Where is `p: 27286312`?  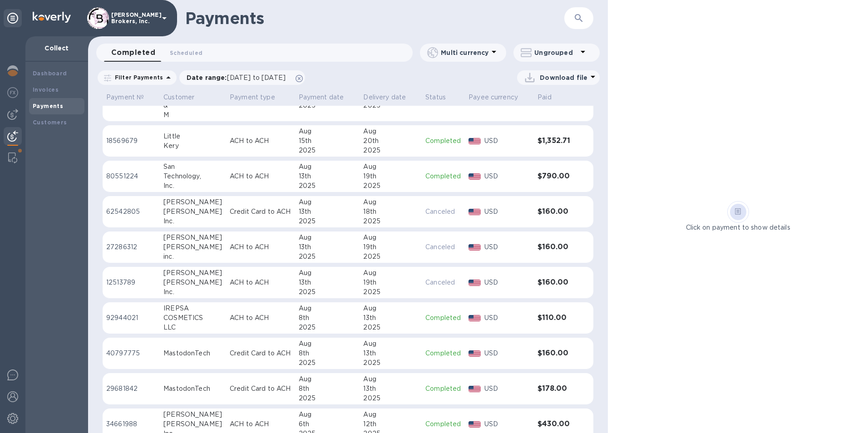
p: 27286312 is located at coordinates (131, 247).